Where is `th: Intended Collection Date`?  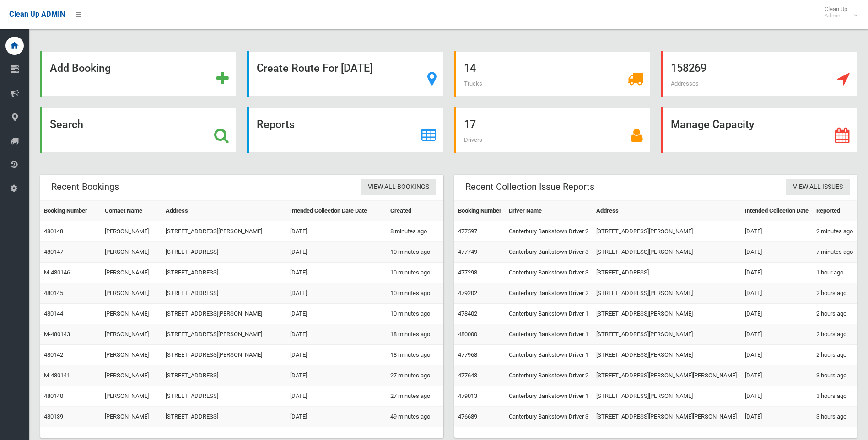 th: Intended Collection Date is located at coordinates (776, 210).